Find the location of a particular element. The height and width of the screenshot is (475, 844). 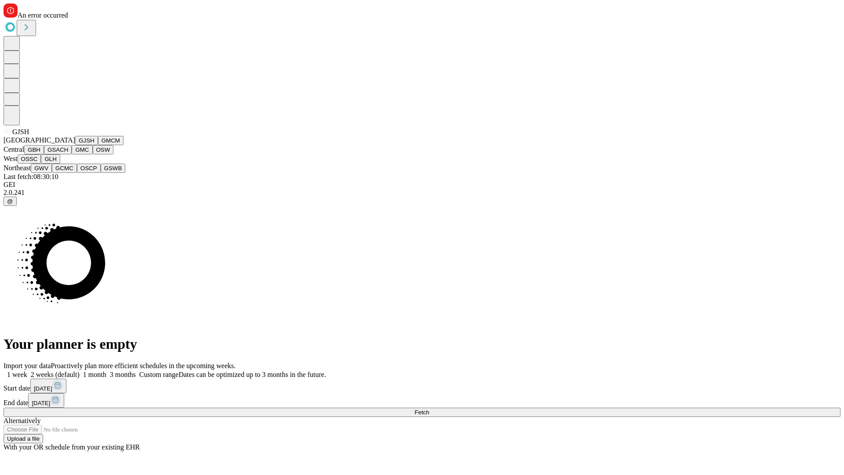

button: Upload a file is located at coordinates (23, 438).